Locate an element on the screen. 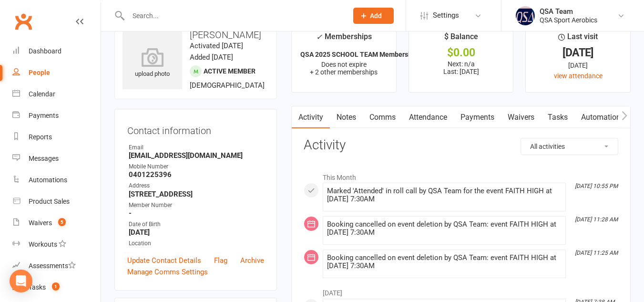 This screenshot has width=644, height=302. span: Does not expire is located at coordinates (344, 64).